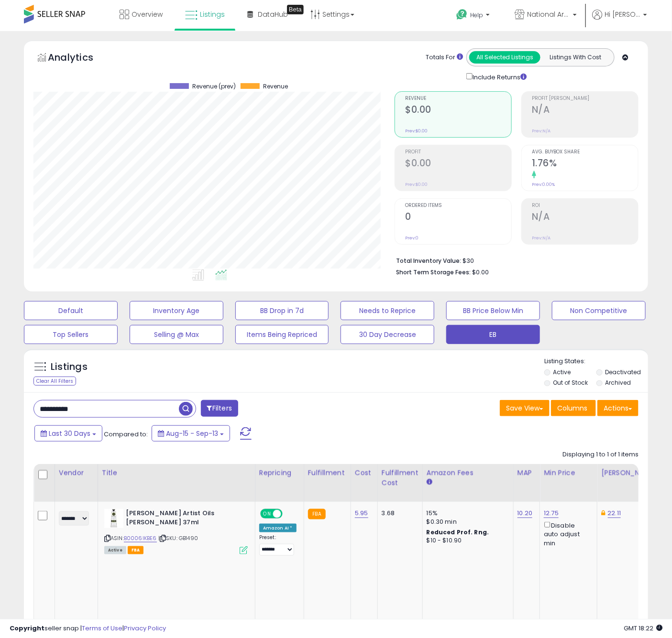  Describe the element at coordinates (411, 238) in the screenshot. I see `small: Prev: 0` at that location.